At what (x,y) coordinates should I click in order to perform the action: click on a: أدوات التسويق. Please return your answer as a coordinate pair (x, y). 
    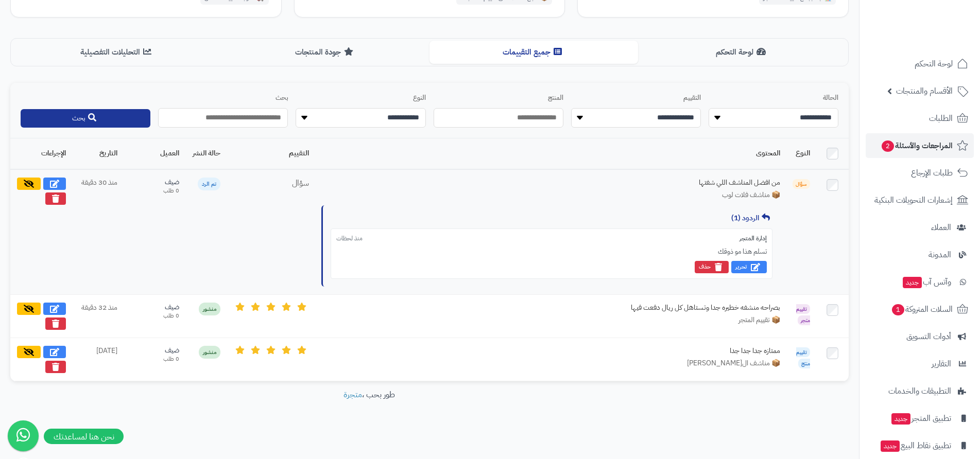
    Looking at the image, I should click on (920, 337).